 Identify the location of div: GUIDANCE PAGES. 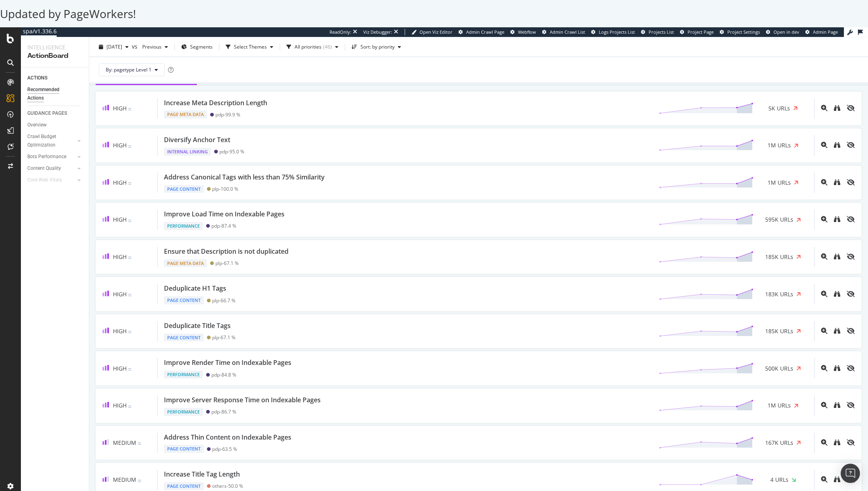
(47, 113).